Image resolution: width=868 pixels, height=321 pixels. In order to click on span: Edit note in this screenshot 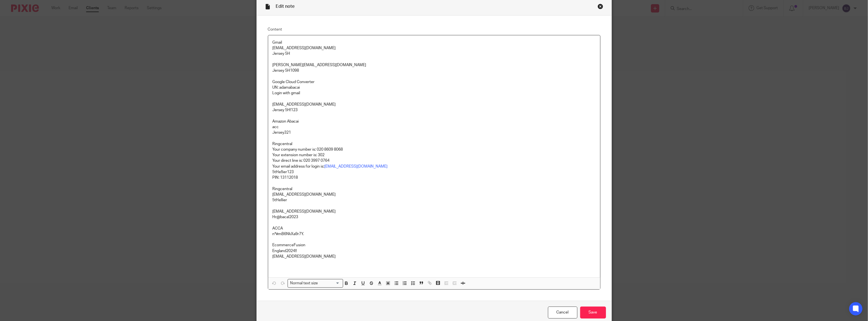, I will do `click(285, 6)`.